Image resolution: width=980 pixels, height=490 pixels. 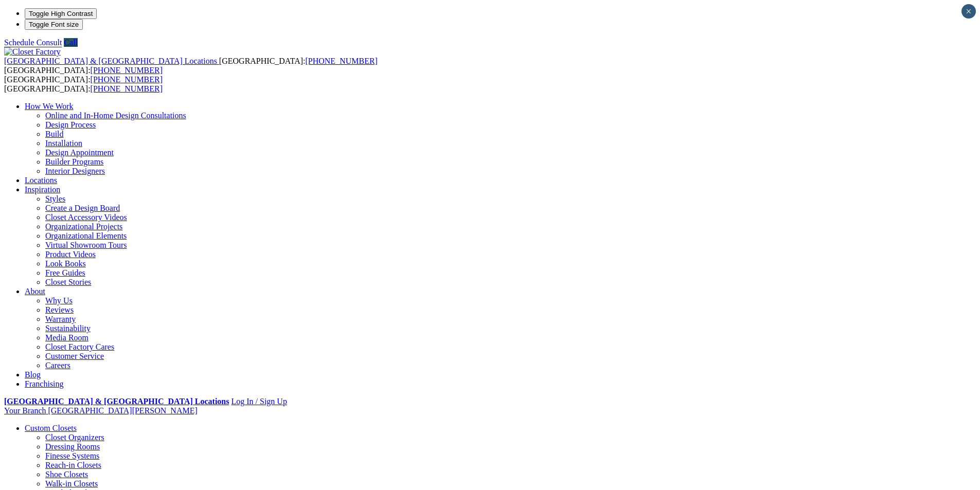 I want to click on a: Shoe Closets, so click(x=66, y=474).